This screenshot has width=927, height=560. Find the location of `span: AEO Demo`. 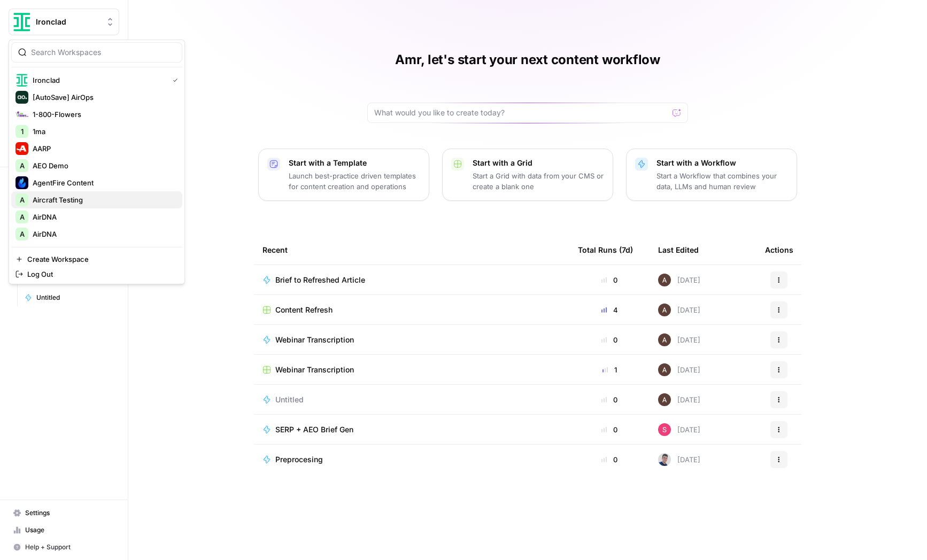

span: AEO Demo is located at coordinates (103, 166).